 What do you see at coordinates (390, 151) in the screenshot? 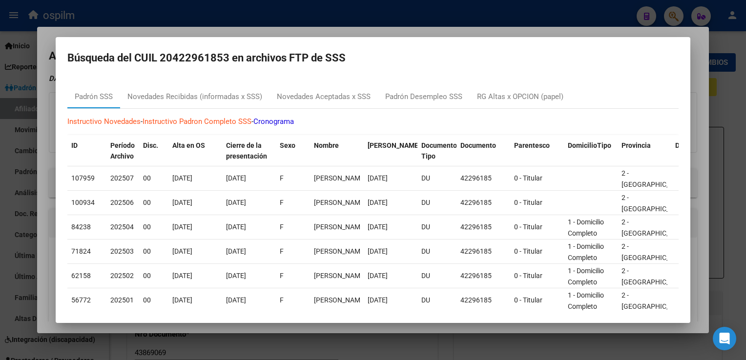
I see `datatable-header-cell: Fecha Nac.` at bounding box center [390, 151].